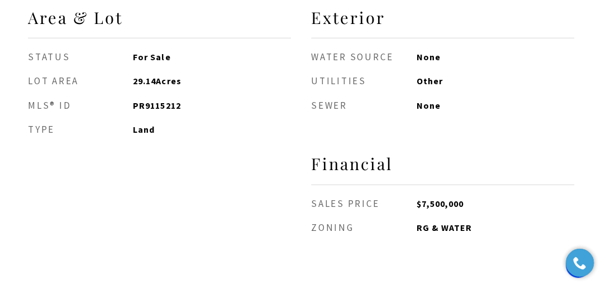  Describe the element at coordinates (212, 130) in the screenshot. I see `span: Land` at that location.